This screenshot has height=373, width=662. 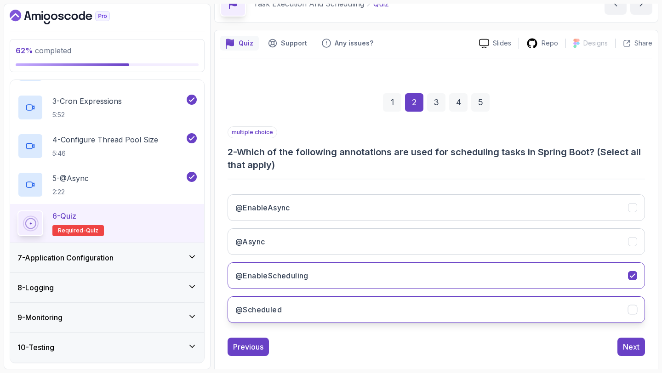 What do you see at coordinates (107, 288) in the screenshot?
I see `button: 8-Logging` at bounding box center [107, 288].